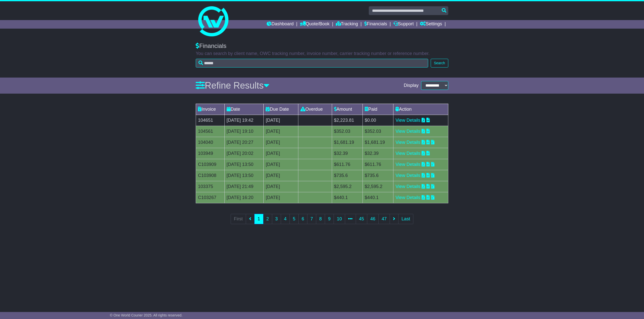 The image size is (644, 319). Describe the element at coordinates (244, 109) in the screenshot. I see `td: Date` at that location.